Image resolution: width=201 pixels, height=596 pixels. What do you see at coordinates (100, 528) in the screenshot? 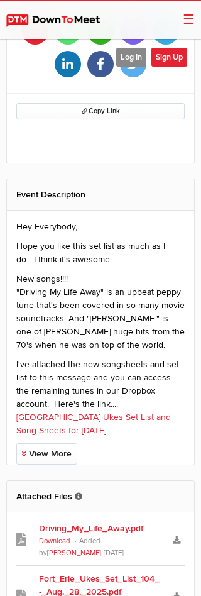
I see `a: Driving_My_Life_Away.pdf` at bounding box center [100, 528].